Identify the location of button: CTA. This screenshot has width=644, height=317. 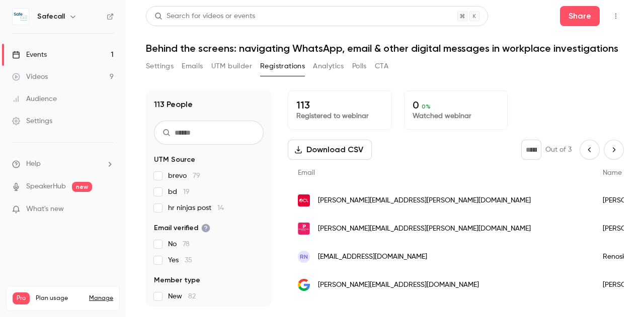
(381, 66).